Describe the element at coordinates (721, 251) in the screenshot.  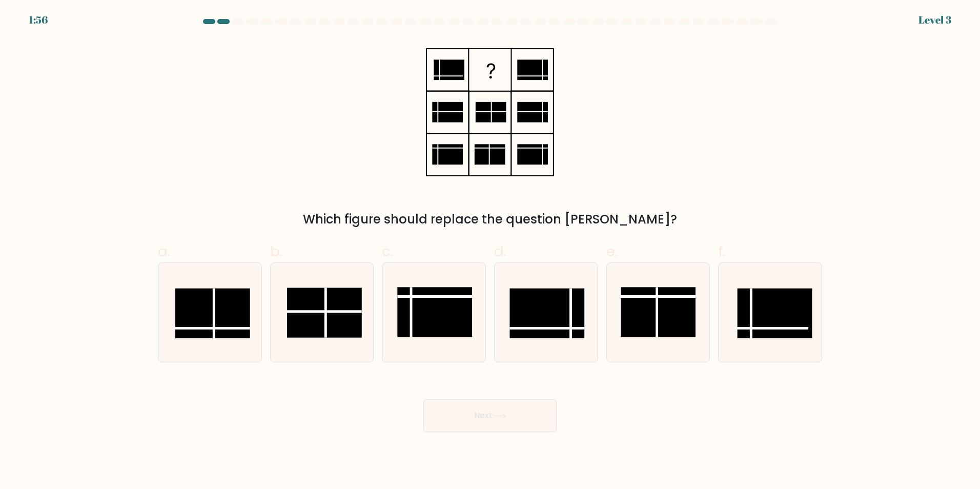
I see `span: f.` at that location.